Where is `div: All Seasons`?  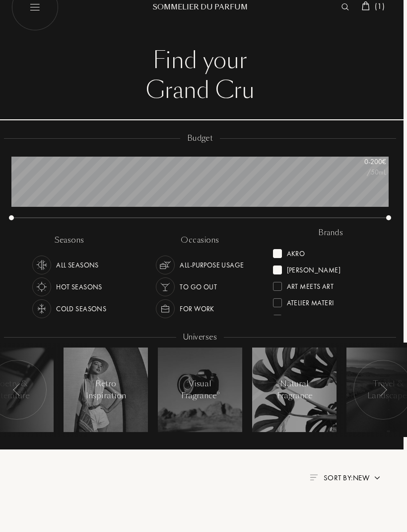 div: All Seasons is located at coordinates (77, 265).